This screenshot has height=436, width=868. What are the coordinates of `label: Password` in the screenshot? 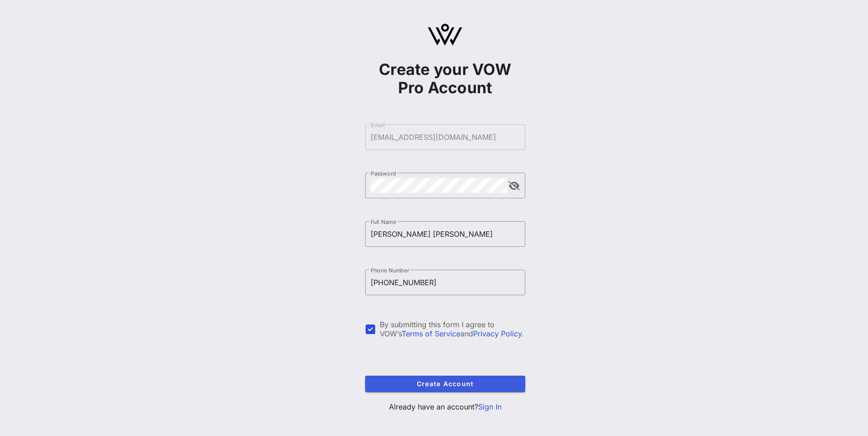 It's located at (384, 173).